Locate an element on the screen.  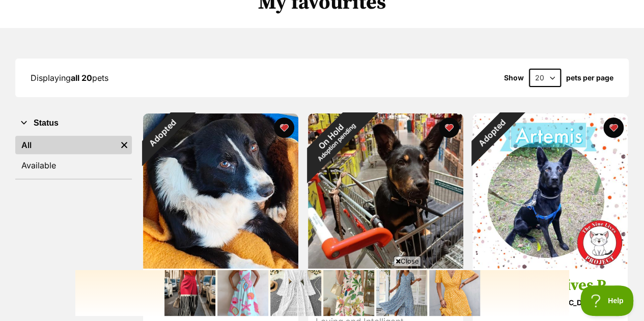
div: Status is located at coordinates (73, 157).